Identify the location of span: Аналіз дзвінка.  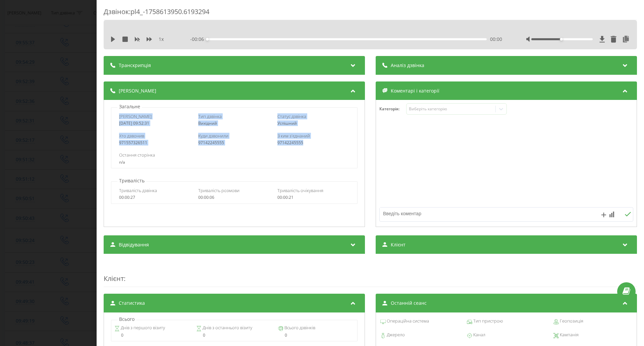
(408, 66).